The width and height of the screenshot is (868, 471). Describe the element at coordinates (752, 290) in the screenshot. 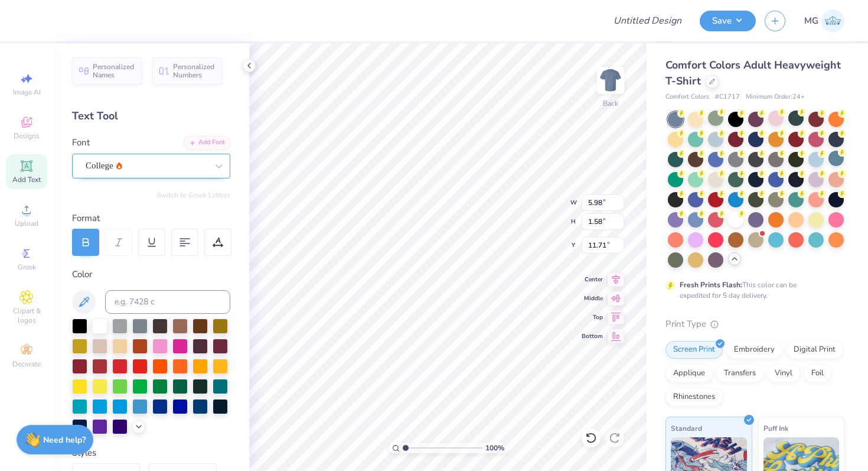

I see `div: This color can be expedited for 5 day delivery.` at that location.